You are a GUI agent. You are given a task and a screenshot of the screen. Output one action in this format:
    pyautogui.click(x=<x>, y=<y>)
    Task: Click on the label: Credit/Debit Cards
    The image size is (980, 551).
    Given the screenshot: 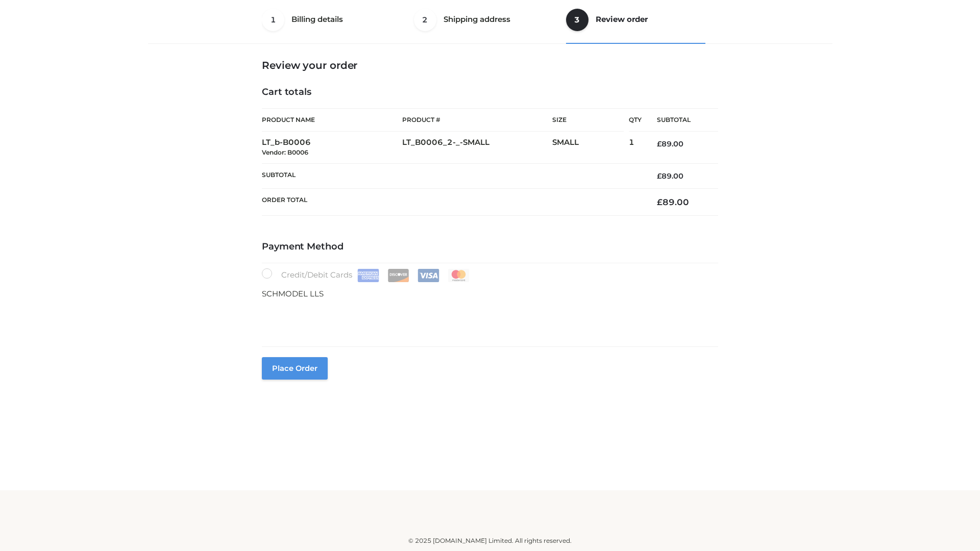 What is the action you would take?
    pyautogui.click(x=366, y=275)
    